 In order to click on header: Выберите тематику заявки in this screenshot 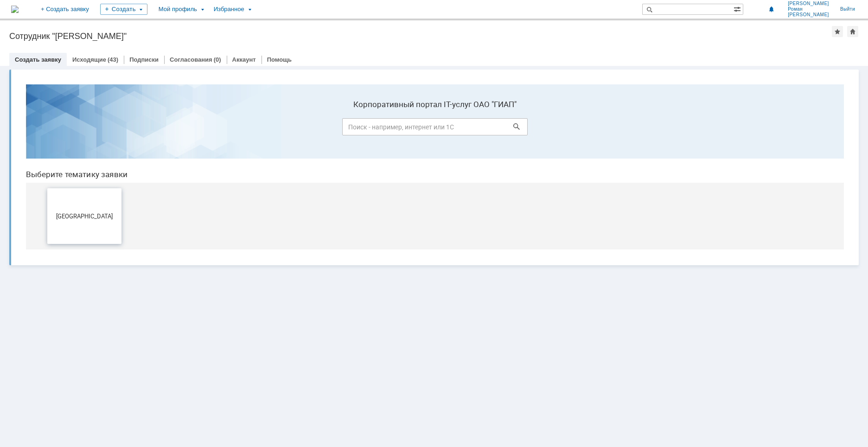, I will do `click(416, 97)`.